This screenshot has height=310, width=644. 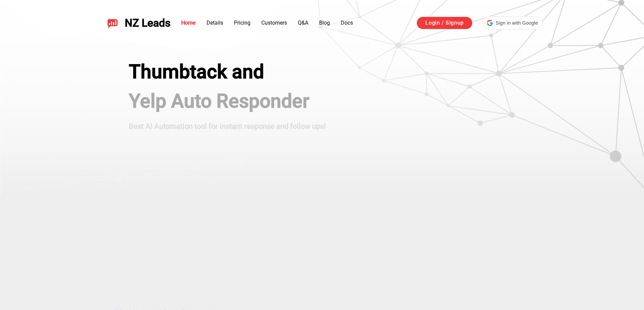 I want to click on a: Home, so click(x=188, y=22).